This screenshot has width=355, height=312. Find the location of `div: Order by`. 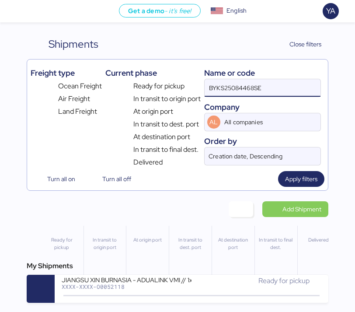

div: Order by is located at coordinates (263, 141).